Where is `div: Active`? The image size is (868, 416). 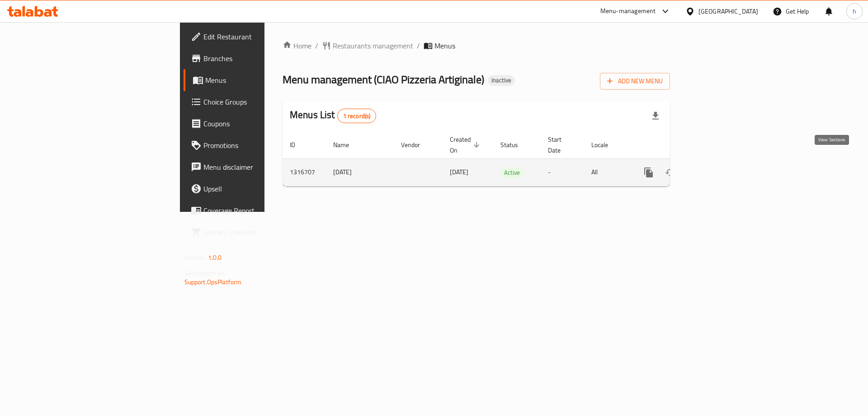
div: Active is located at coordinates (512, 173).